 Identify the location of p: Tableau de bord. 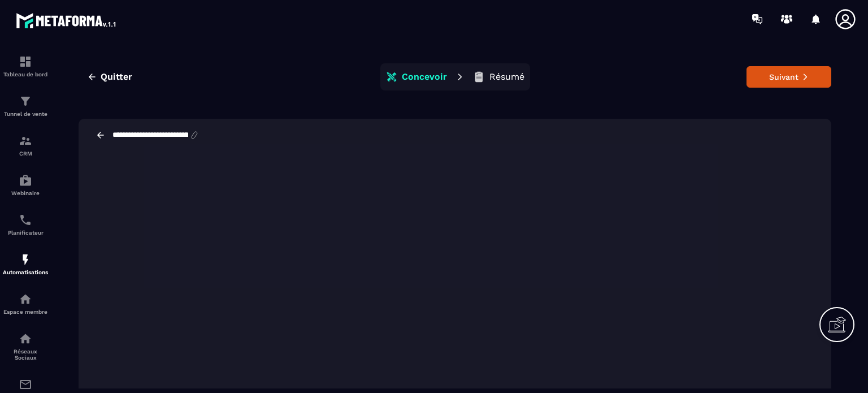
(25, 74).